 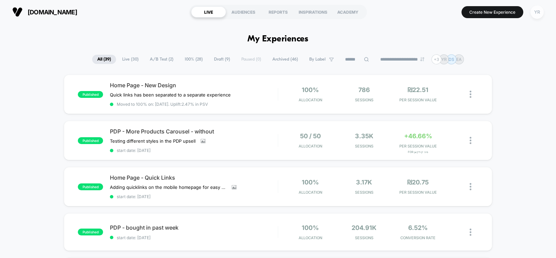 I want to click on span: 204.91k, so click(x=364, y=227).